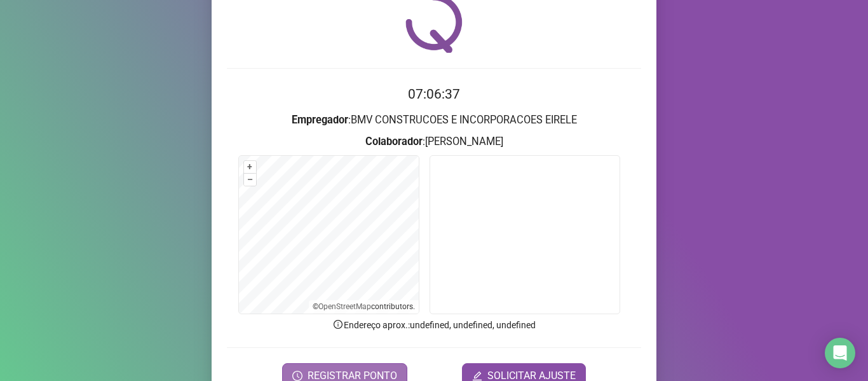  Describe the element at coordinates (394, 141) in the screenshot. I see `strong: Colaborador` at that location.